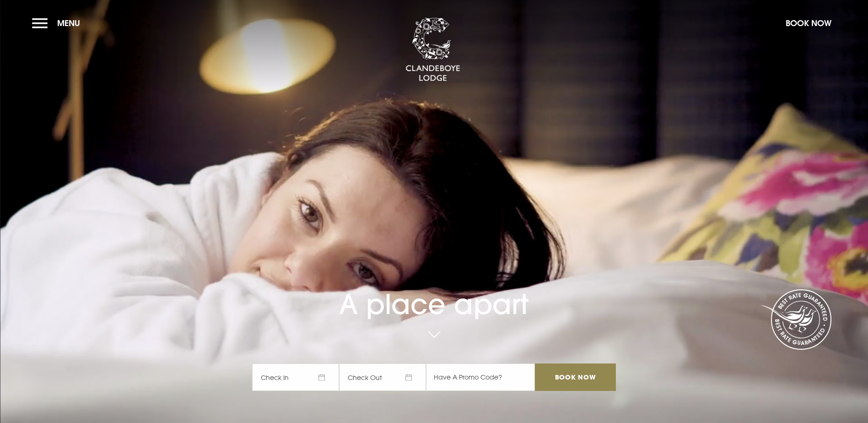 The image size is (868, 423). Describe the element at coordinates (69, 23) in the screenshot. I see `span: Menu` at that location.